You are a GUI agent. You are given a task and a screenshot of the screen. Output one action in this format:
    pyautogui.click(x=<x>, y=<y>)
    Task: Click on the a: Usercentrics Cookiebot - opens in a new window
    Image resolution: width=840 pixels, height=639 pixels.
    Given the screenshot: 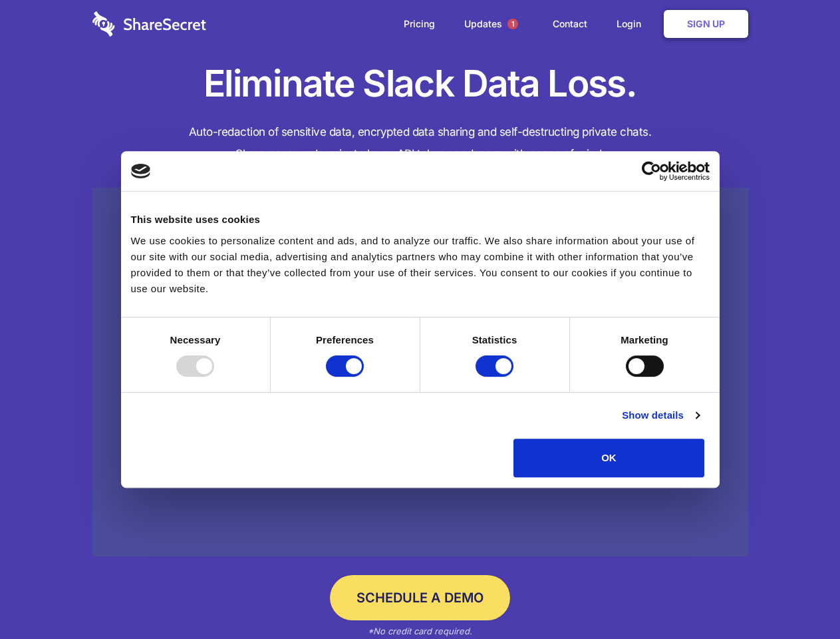 What is the action you would take?
    pyautogui.click(x=651, y=171)
    